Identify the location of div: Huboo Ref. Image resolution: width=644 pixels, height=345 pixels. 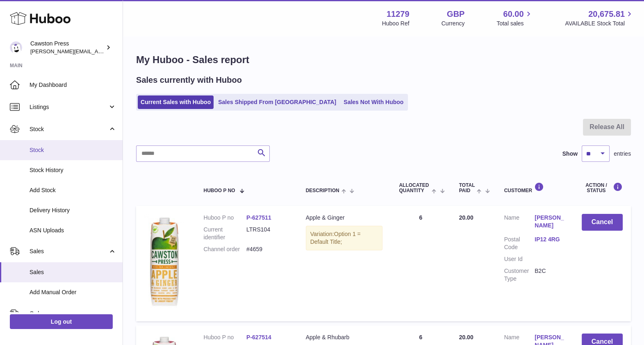
(396, 23).